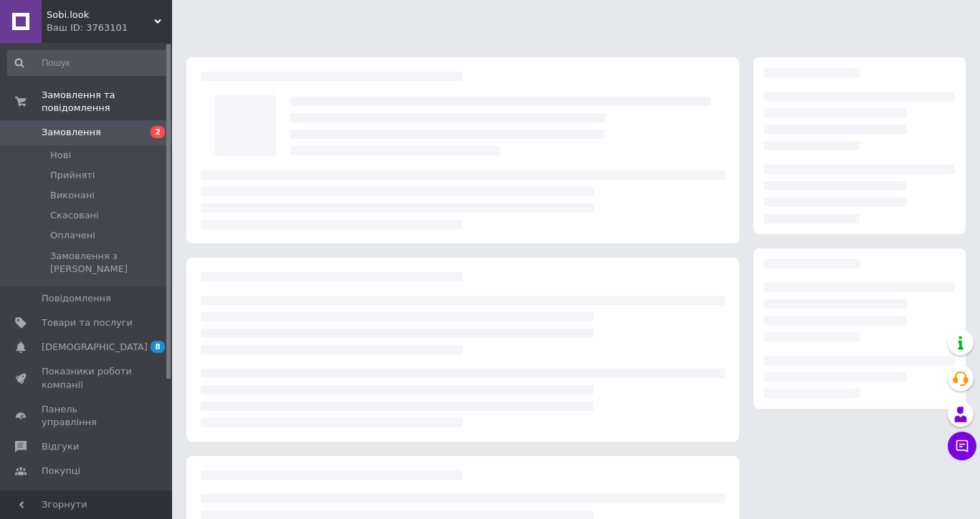 The height and width of the screenshot is (519, 980). What do you see at coordinates (76, 299) in the screenshot?
I see `span: Повідомлення` at bounding box center [76, 299].